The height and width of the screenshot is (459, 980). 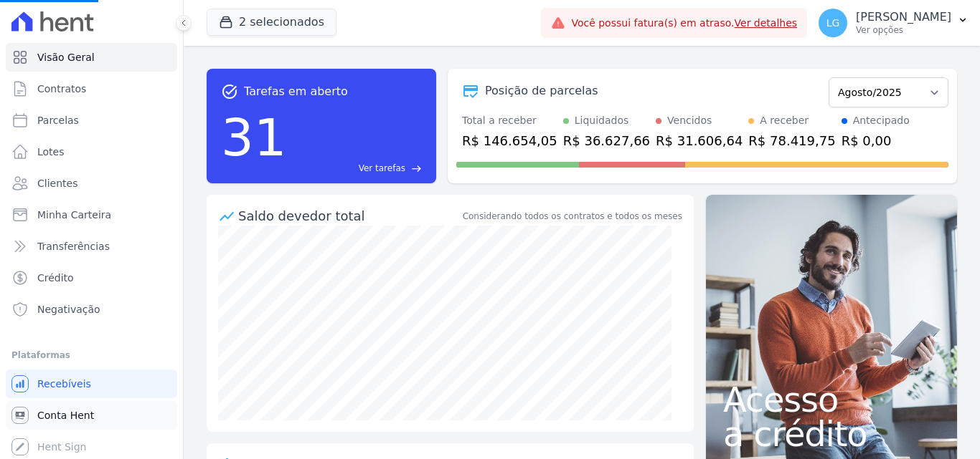 I want to click on div: Vencidos, so click(x=689, y=120).